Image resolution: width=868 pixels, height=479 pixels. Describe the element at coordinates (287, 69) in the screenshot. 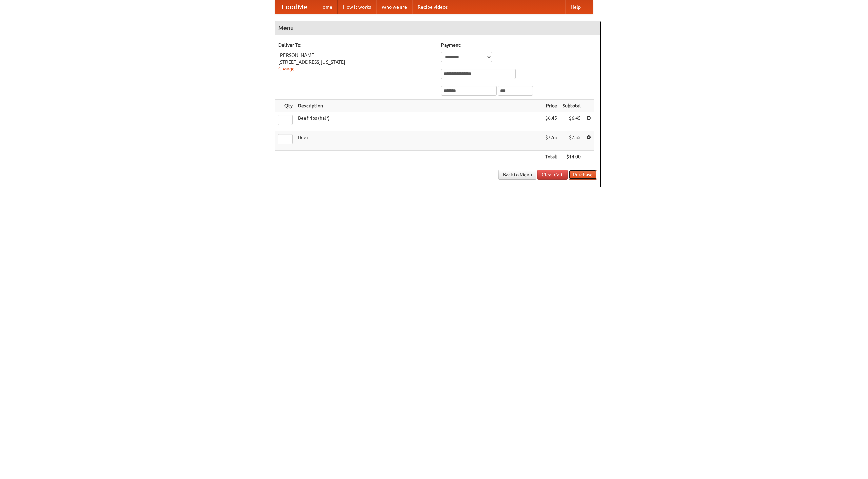

I see `a: Change` at that location.